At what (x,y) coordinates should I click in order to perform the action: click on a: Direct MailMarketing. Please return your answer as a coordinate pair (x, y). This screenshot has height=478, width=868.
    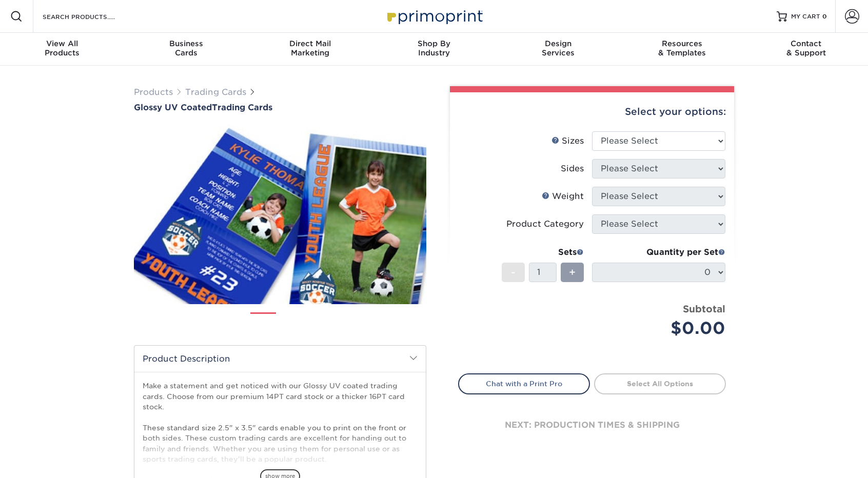
    Looking at the image, I should click on (310, 49).